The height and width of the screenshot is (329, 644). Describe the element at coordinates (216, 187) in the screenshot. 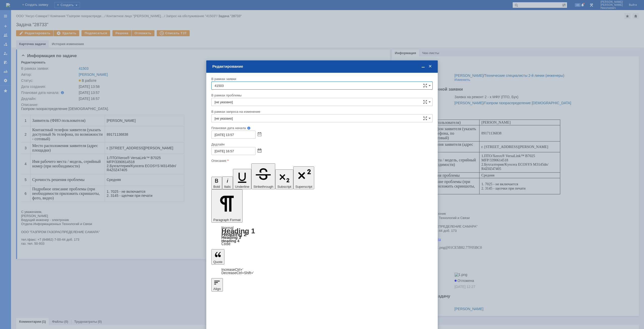

I see `span: Bold` at that location.